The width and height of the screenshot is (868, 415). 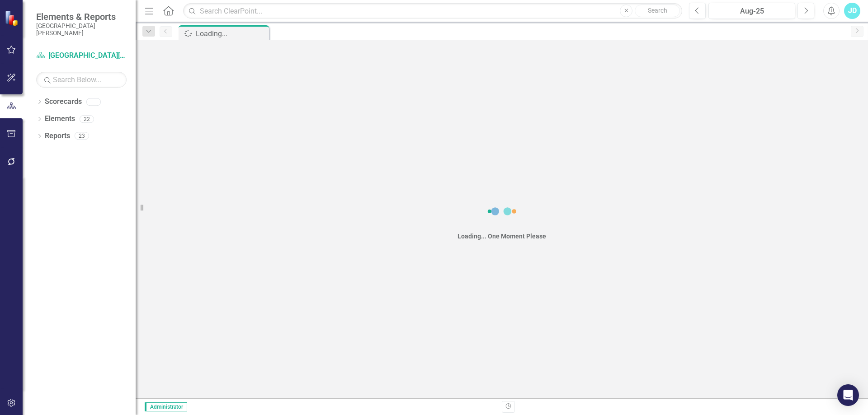 I want to click on a: Reports, so click(x=58, y=136).